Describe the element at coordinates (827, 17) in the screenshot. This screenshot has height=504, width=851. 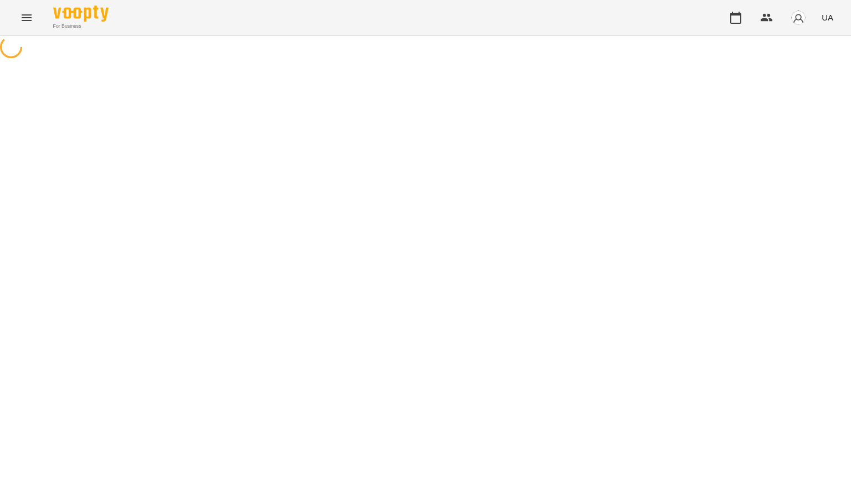
I see `button: UA` at that location.